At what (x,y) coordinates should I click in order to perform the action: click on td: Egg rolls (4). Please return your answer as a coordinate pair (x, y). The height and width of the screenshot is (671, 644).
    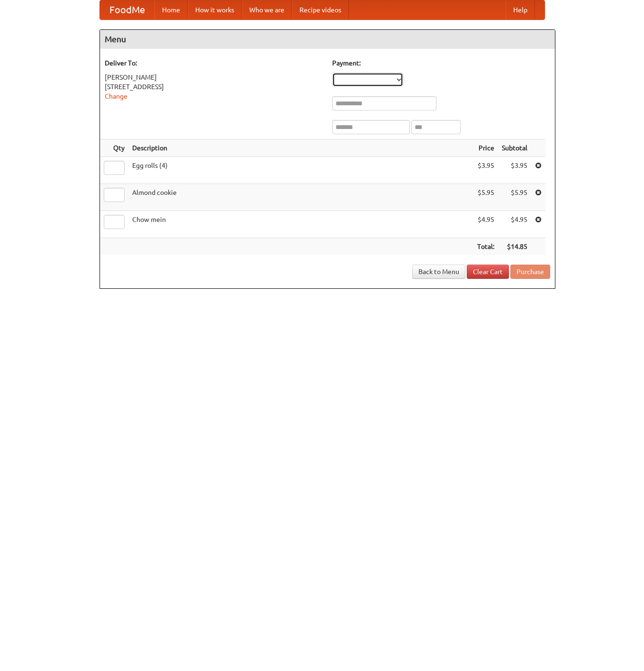
    Looking at the image, I should click on (301, 170).